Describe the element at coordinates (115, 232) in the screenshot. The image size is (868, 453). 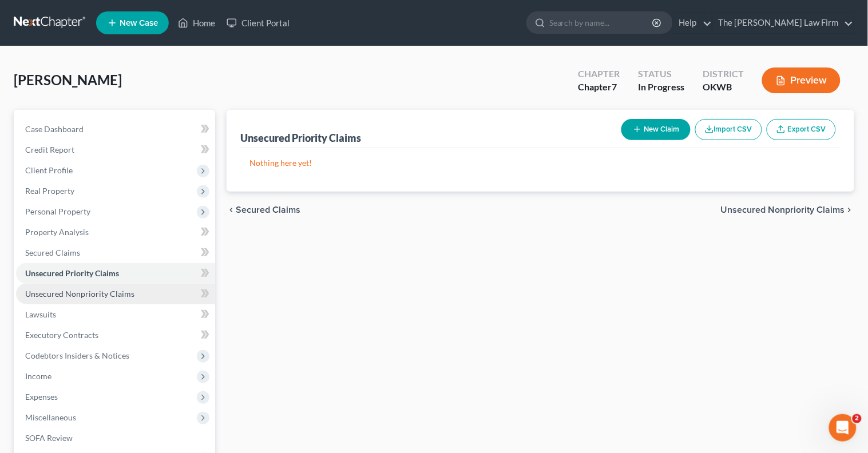
I see `a: Property Analysis` at that location.